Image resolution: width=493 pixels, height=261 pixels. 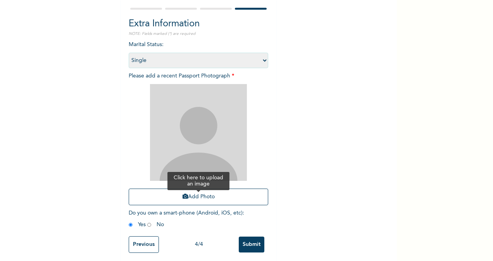 What do you see at coordinates (199, 244) in the screenshot?
I see `div: 4 / 4` at bounding box center [199, 244].